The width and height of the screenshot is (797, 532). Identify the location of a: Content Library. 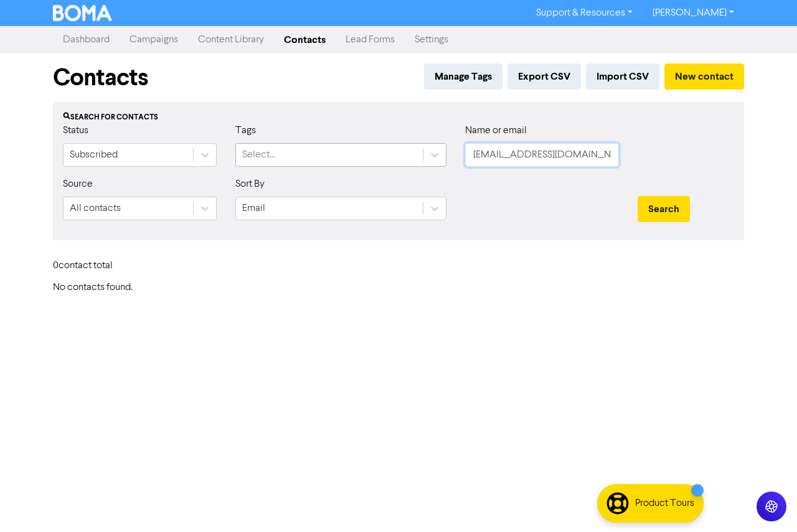
(231, 40).